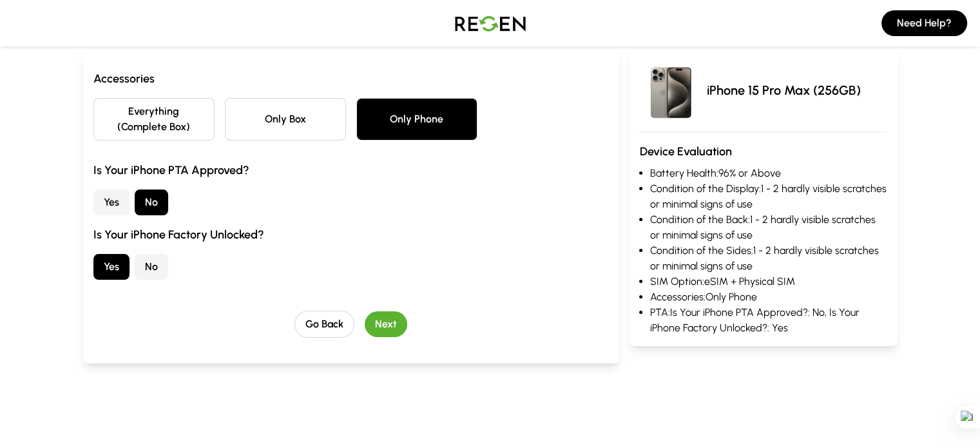 The width and height of the screenshot is (980, 448). Describe the element at coordinates (769, 173) in the screenshot. I see `li: Battery Health: 96% or Above` at that location.